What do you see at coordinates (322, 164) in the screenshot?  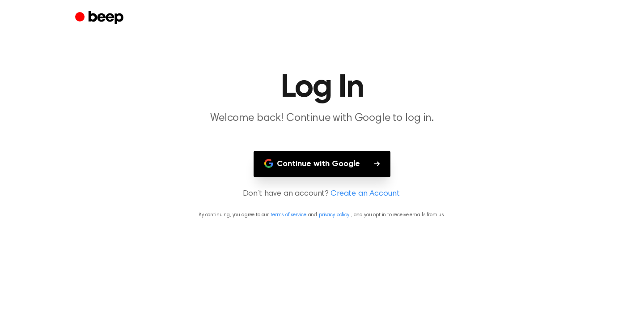 I see `button: Continue with Google` at bounding box center [322, 164].